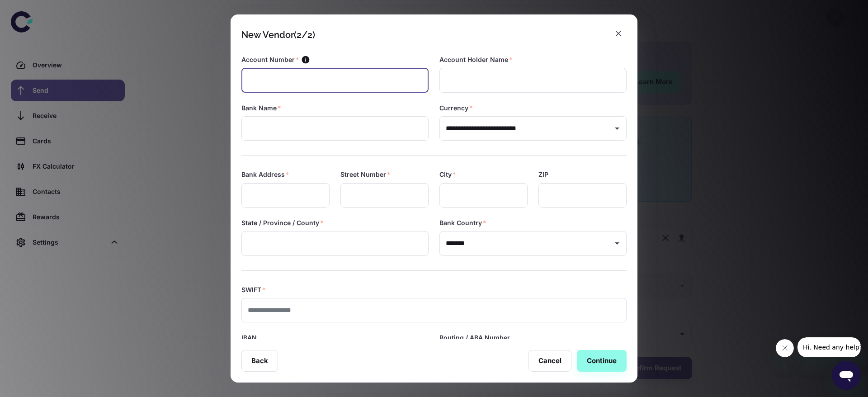 This screenshot has height=397, width=868. What do you see at coordinates (475, 338) in the screenshot?
I see `label: Routing / ABA Number` at bounding box center [475, 338].